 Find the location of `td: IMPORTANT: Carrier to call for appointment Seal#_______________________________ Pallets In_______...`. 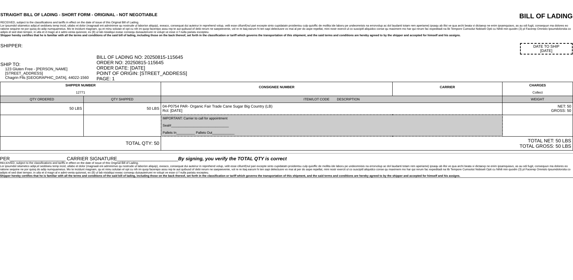

td: IMPORTANT: Carrier to call for appointment Seal#_______________________________ Pallets In_______... is located at coordinates (332, 125).